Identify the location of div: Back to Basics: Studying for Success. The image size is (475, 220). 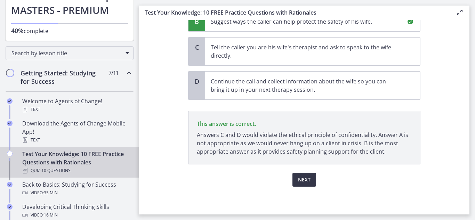
(76, 189).